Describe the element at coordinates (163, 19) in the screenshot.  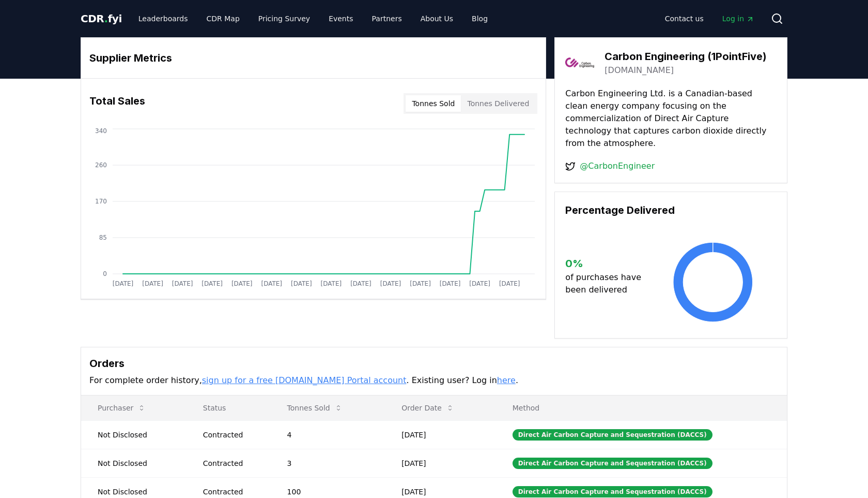
I see `a: Leaderboards` at that location.